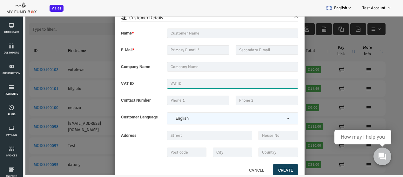 This screenshot has width=403, height=177. Describe the element at coordinates (193, 20) in the screenshot. I see `h6: Customer Details` at that location.